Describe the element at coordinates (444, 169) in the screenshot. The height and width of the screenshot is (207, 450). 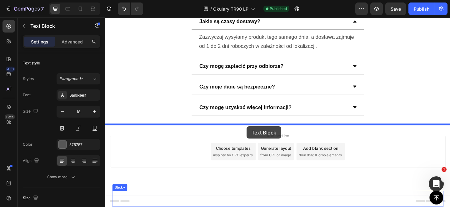
I see `span: 1` at that location.